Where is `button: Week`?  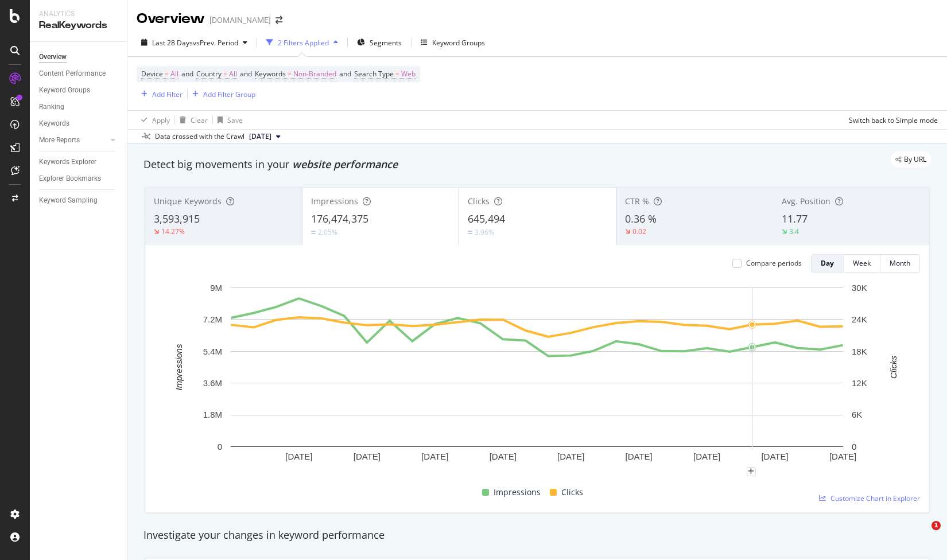
button: Week is located at coordinates (862, 263).